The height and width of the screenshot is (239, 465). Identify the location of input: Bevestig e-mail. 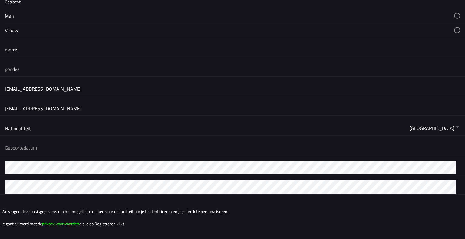
(232, 109).